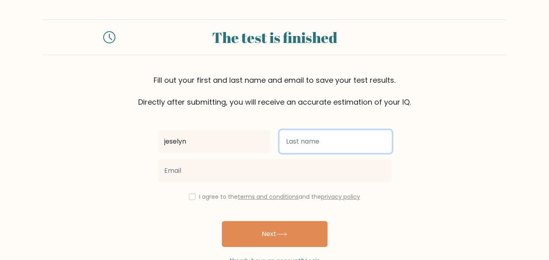 This screenshot has height=260, width=549. I want to click on a: privacy policy, so click(340, 197).